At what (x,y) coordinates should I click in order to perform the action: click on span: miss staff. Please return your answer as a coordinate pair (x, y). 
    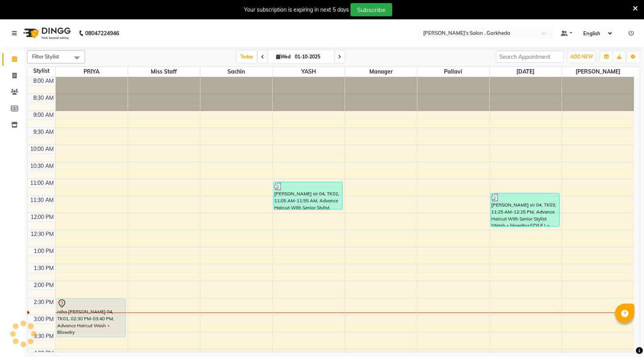
    Looking at the image, I should click on (164, 71).